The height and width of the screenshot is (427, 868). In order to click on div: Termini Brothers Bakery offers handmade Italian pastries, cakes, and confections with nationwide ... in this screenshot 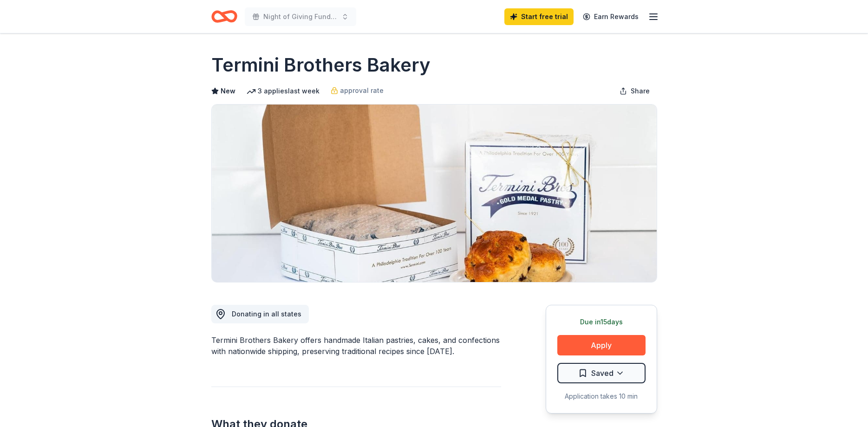, I will do `click(356, 346)`.